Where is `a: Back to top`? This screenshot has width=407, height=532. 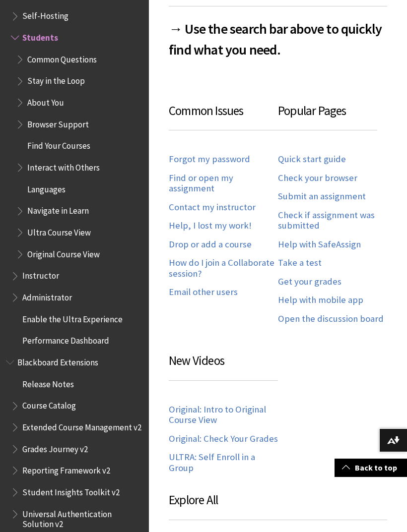 a: Back to top is located at coordinates (371, 467).